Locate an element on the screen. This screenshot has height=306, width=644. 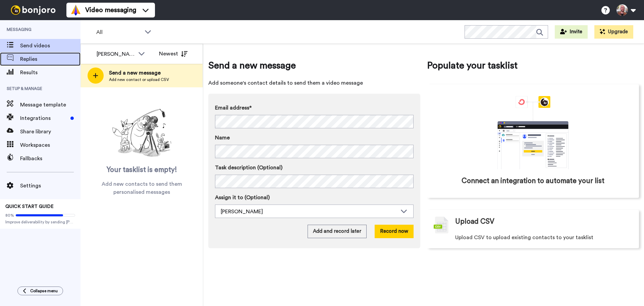
img: csv-grey.png is located at coordinates (441, 225).